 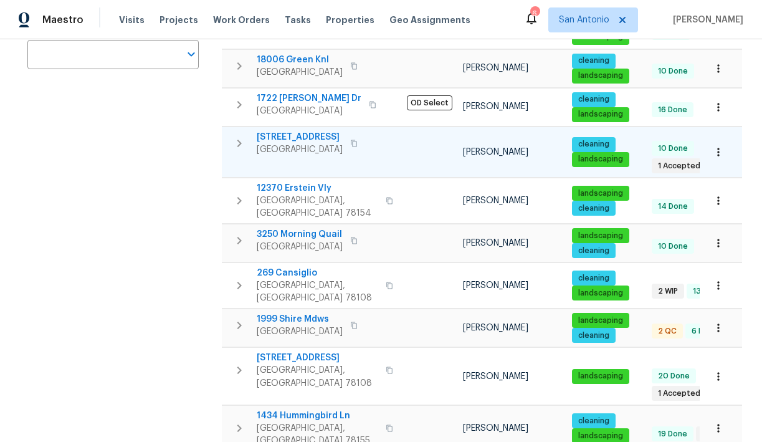 What do you see at coordinates (179, 20) in the screenshot?
I see `span: Projects` at bounding box center [179, 20].